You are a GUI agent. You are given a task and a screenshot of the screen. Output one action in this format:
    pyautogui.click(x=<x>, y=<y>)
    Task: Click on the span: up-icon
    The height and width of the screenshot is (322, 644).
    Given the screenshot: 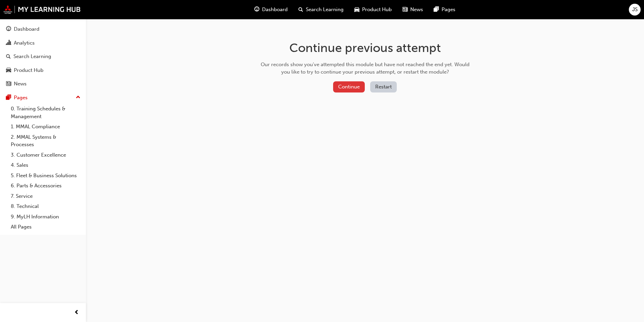 What is the action you would take?
    pyautogui.click(x=78, y=97)
    